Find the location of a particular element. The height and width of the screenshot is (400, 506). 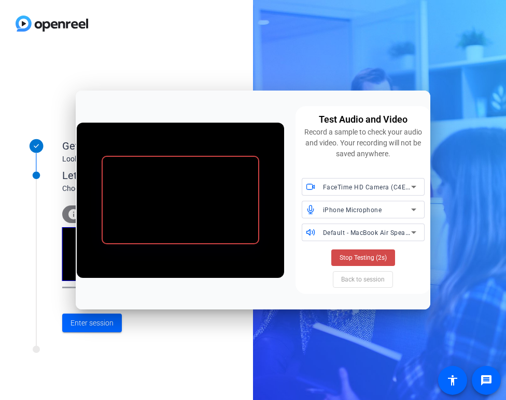

button: Stop Testing (2s) is located at coordinates (363, 258).